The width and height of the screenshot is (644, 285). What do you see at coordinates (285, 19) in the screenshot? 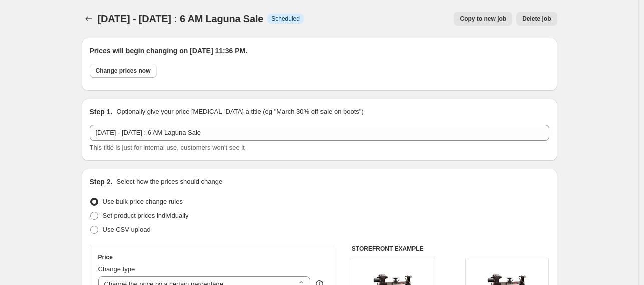
I see `span: Scheduled` at bounding box center [285, 19].